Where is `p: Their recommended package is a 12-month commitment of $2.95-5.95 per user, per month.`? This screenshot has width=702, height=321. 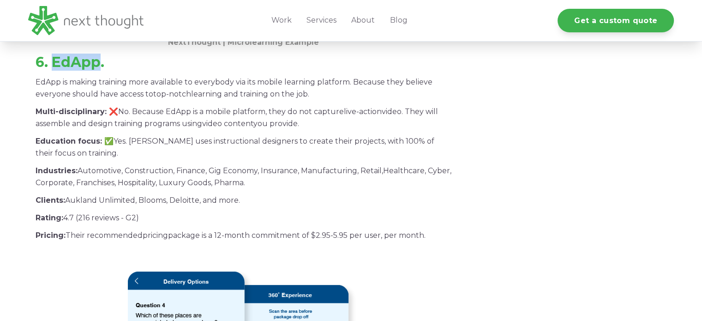
p: Their recommended package is a 12-month commitment of $2.95-5.95 per user, per month. is located at coordinates (243, 235).